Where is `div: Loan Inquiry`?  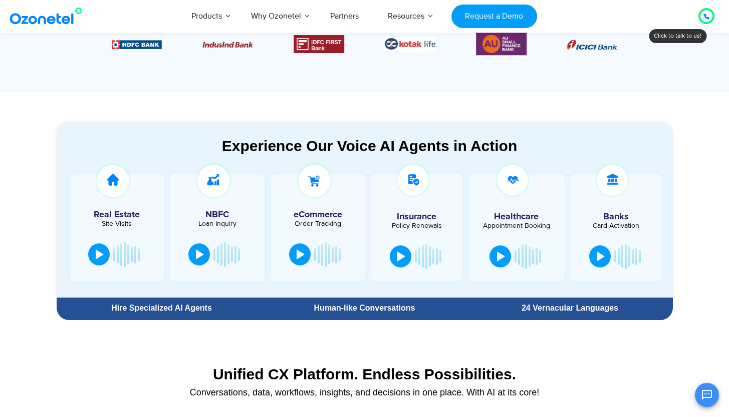
div: Loan Inquiry is located at coordinates (217, 224).